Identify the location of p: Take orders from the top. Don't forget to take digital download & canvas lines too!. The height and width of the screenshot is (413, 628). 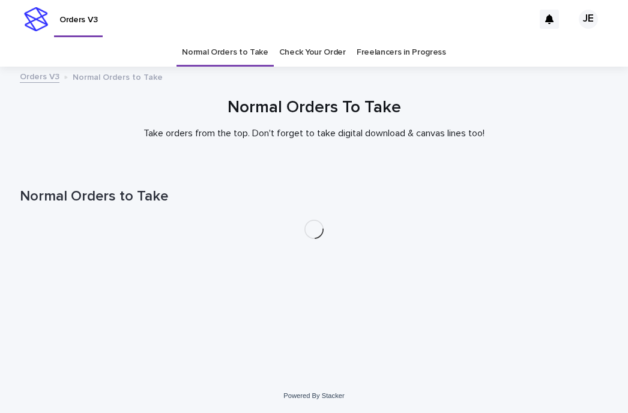
(314, 133).